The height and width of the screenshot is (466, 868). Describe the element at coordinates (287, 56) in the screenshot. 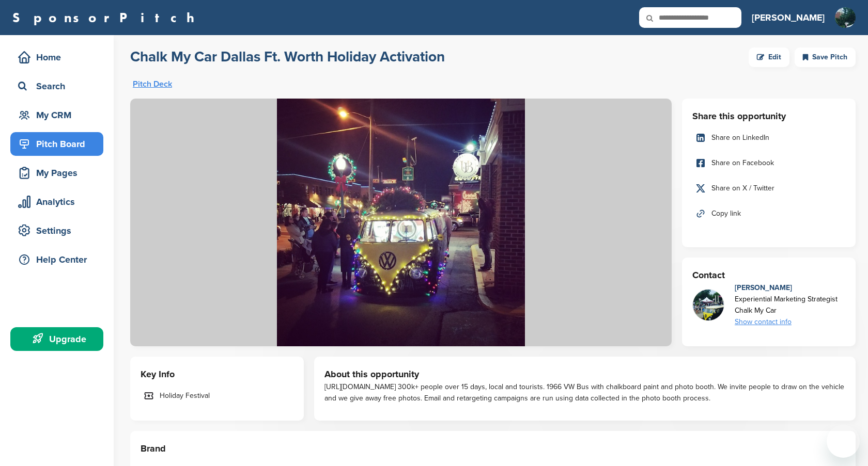

I see `h2: Chalk My Car Dallas Ft. Worth Holiday Activation` at that location.